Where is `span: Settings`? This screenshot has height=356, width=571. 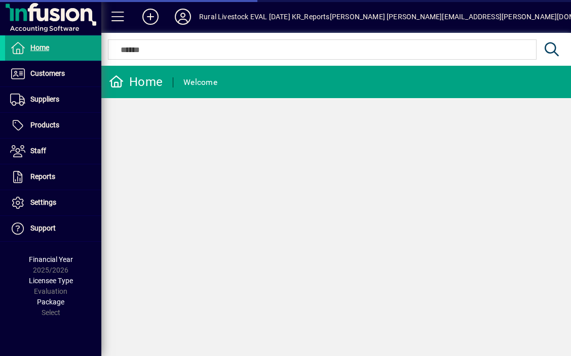 span: Settings is located at coordinates (43, 203).